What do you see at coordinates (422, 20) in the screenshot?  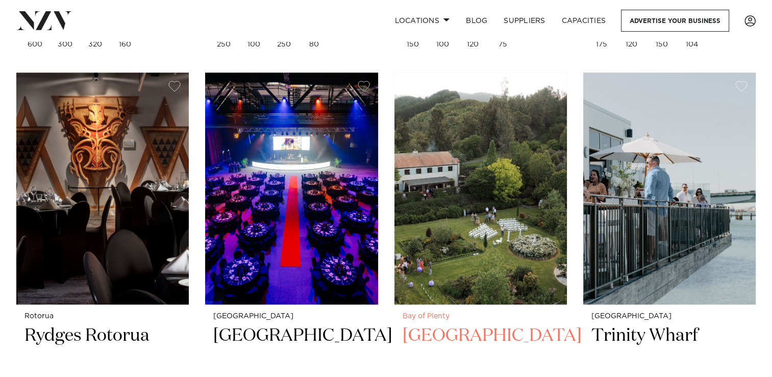 I see `a: Locations` at bounding box center [422, 20].